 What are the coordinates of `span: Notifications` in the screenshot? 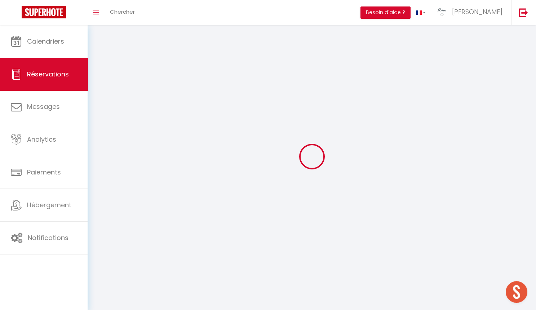 It's located at (48, 237).